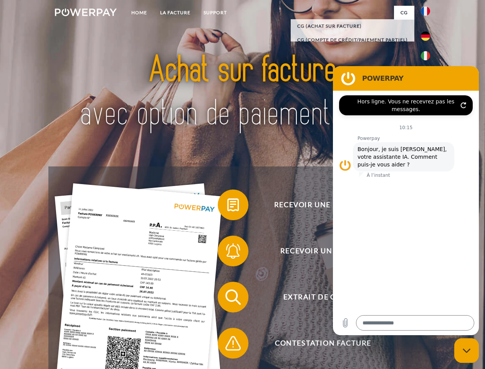 Image resolution: width=485 pixels, height=369 pixels. I want to click on img: fr, so click(425, 11).